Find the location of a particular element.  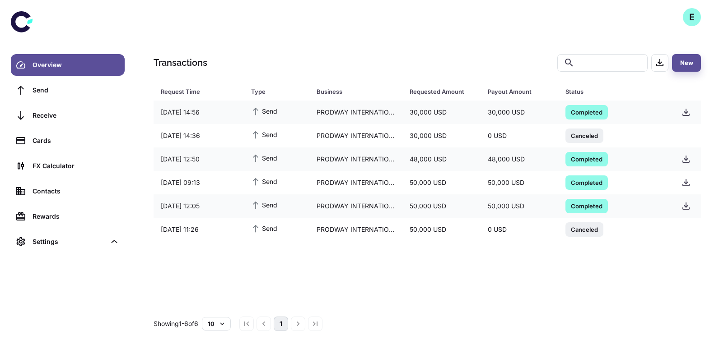

a: Rewards is located at coordinates (68, 217).